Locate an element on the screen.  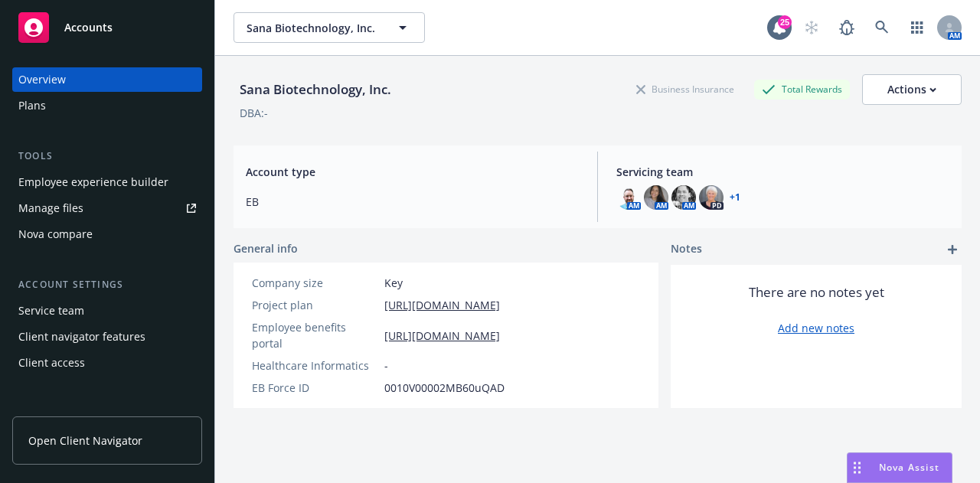
div: Plans is located at coordinates (32, 105).